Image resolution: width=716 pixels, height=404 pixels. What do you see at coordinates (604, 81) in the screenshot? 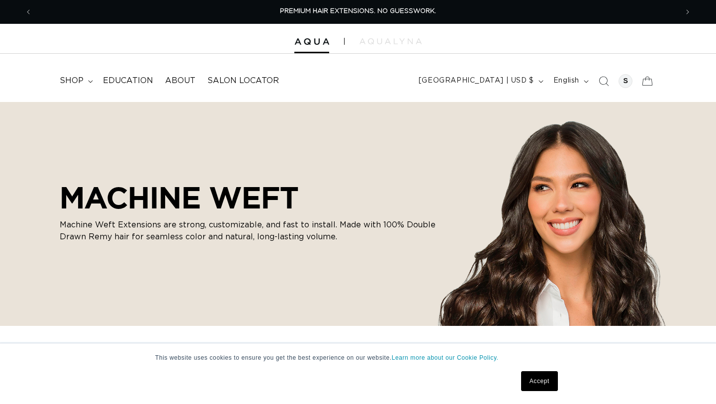
I see `summary: Search` at bounding box center [604, 81].